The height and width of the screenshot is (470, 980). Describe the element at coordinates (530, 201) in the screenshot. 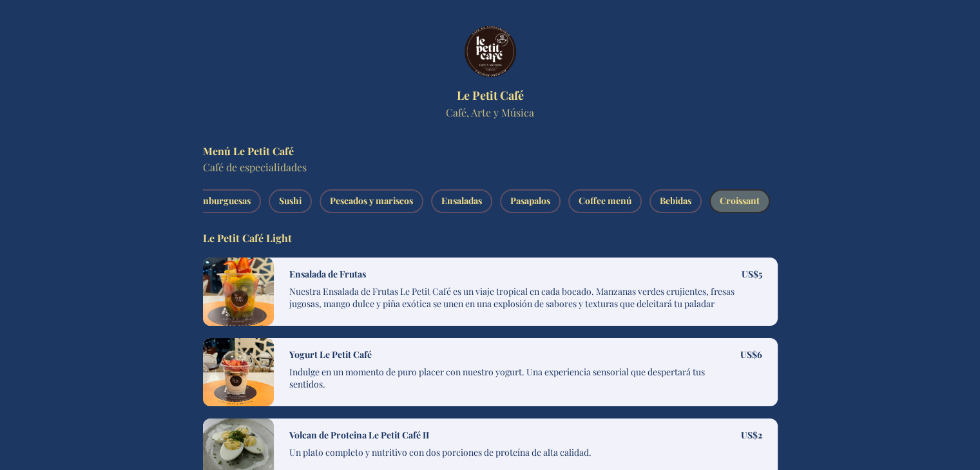

I see `button: Pasapalos` at that location.